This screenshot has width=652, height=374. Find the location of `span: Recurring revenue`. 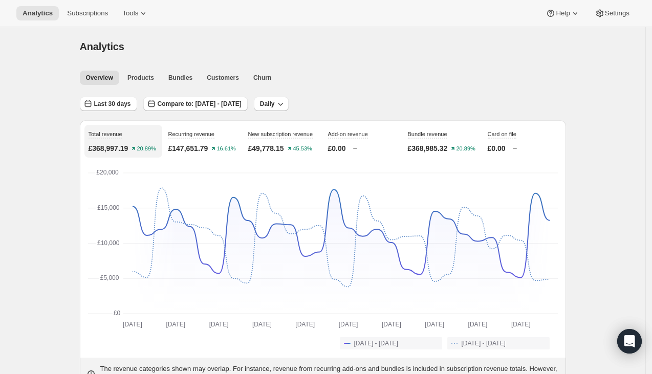

span: Recurring revenue is located at coordinates (192, 134).